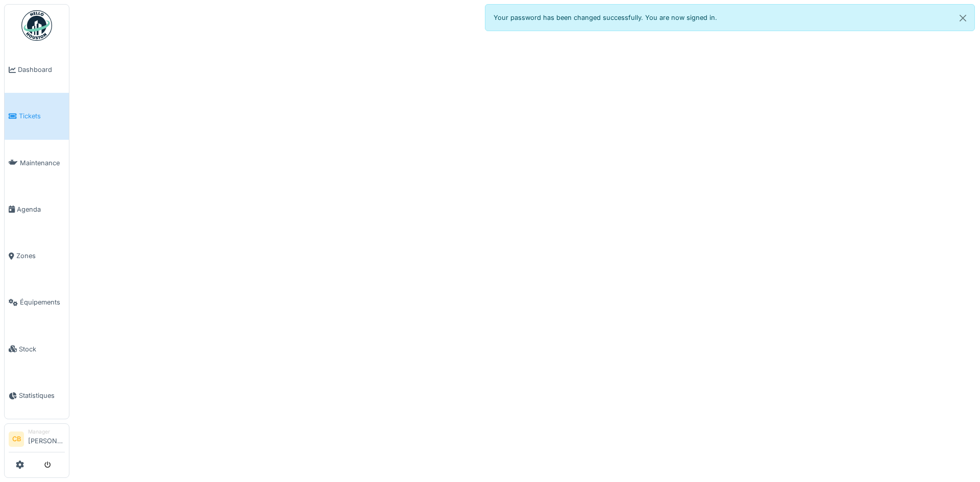  I want to click on div: Your password has been changed successfully. You are now signed in., so click(730, 17).